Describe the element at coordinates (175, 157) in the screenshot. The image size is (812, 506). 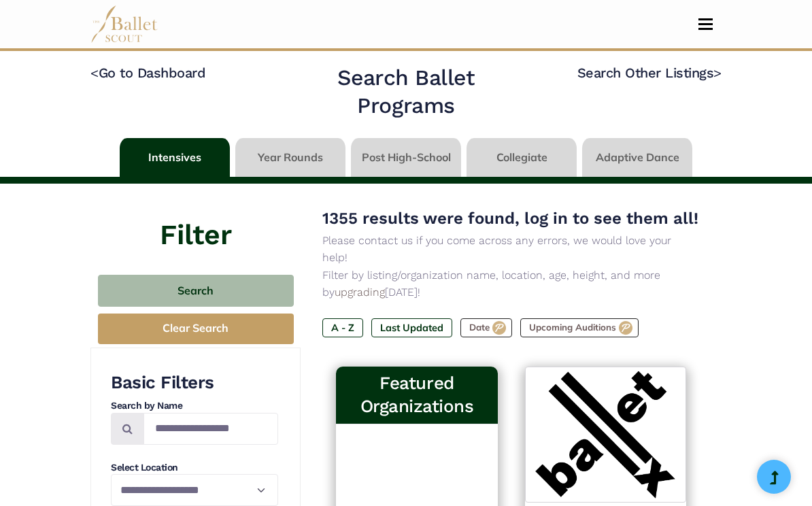
I see `li: Intensives` at that location.